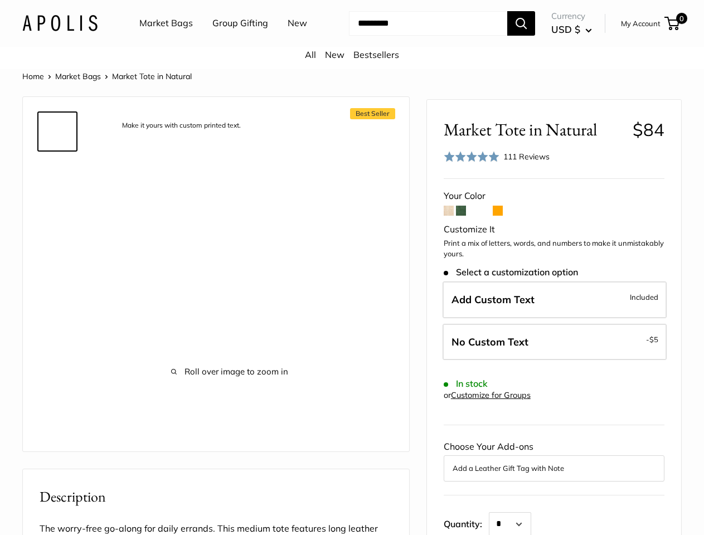 This screenshot has width=704, height=535. Describe the element at coordinates (57, 131) in the screenshot. I see `a: description_Make it yours with custom printed text.` at that location.